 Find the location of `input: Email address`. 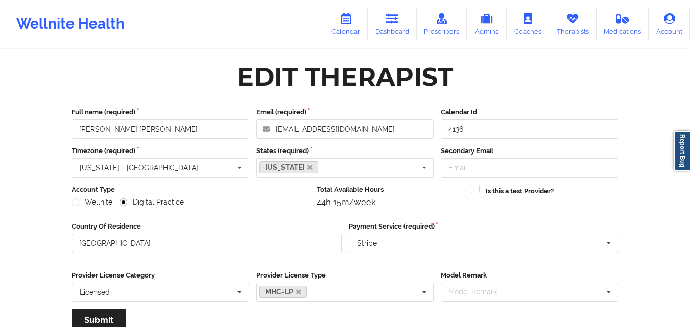

input: Email address is located at coordinates (345, 129).